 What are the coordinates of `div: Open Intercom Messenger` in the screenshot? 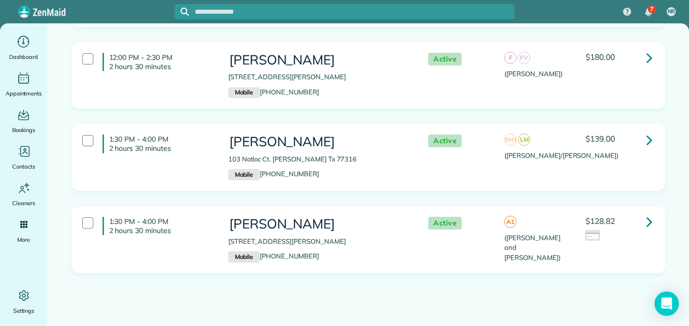 It's located at (667, 304).